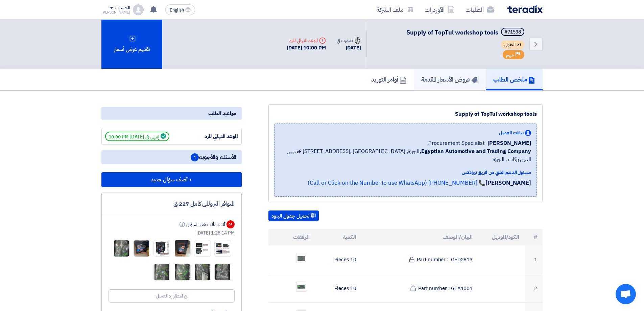  I want to click on img: GEA_1758625966781.png, so click(301, 286).